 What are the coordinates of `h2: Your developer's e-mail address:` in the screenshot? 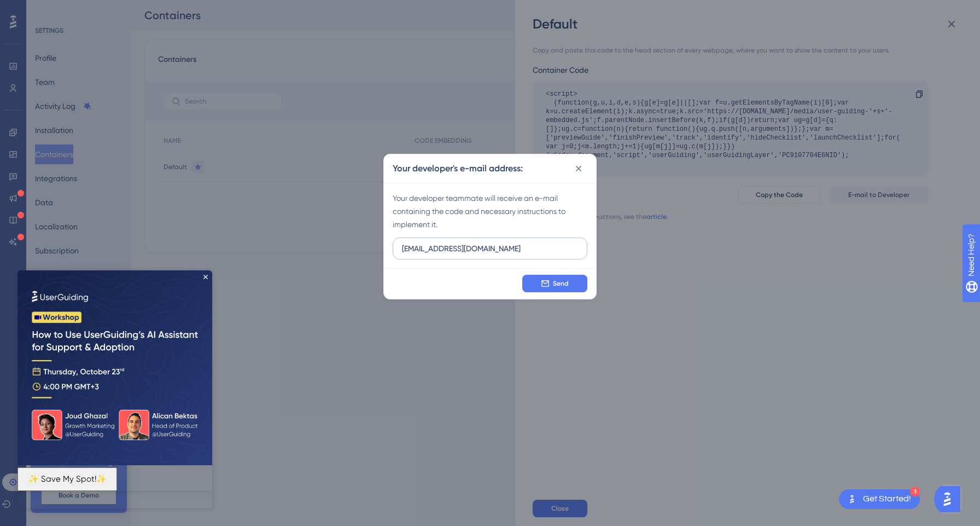 It's located at (457, 169).